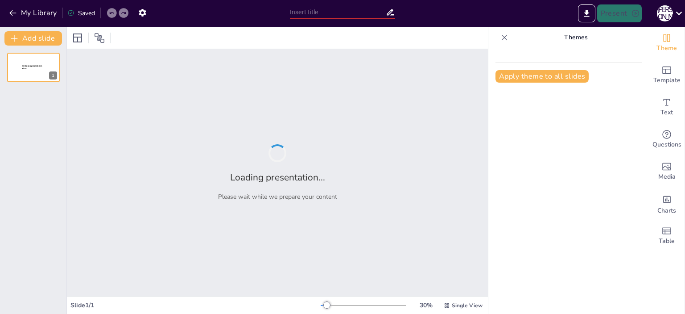 This screenshot has width=685, height=314. Describe the element at coordinates (587, 13) in the screenshot. I see `button: Export to PowerPoint` at that location.